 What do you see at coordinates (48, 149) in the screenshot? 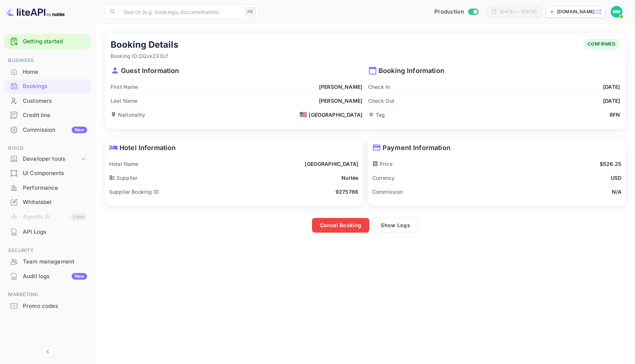
I see `span: Build` at bounding box center [48, 149].